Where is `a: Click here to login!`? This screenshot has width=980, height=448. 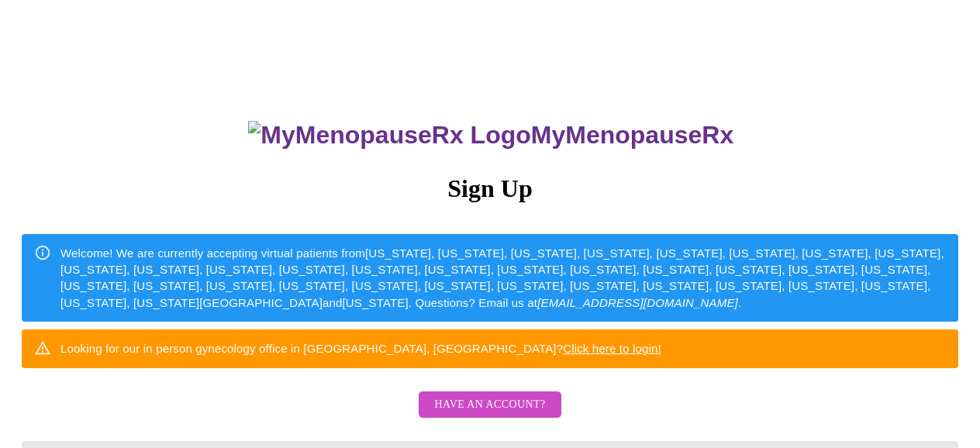 a: Click here to login! is located at coordinates (612, 348).